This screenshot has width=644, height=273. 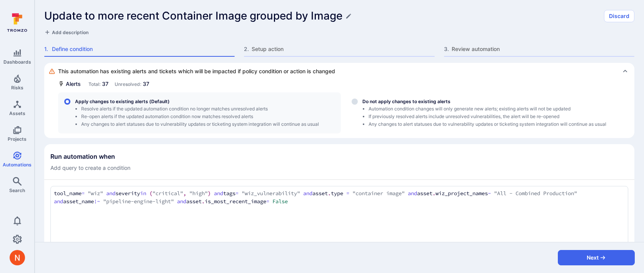 What do you see at coordinates (495, 109) in the screenshot?
I see `li: Automation condition changes will only generate new alerts; existing alerts will not be updated` at bounding box center [495, 109].